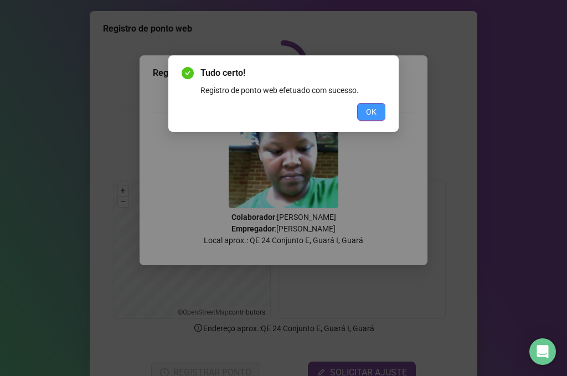 The width and height of the screenshot is (567, 376). I want to click on button: OK, so click(371, 112).